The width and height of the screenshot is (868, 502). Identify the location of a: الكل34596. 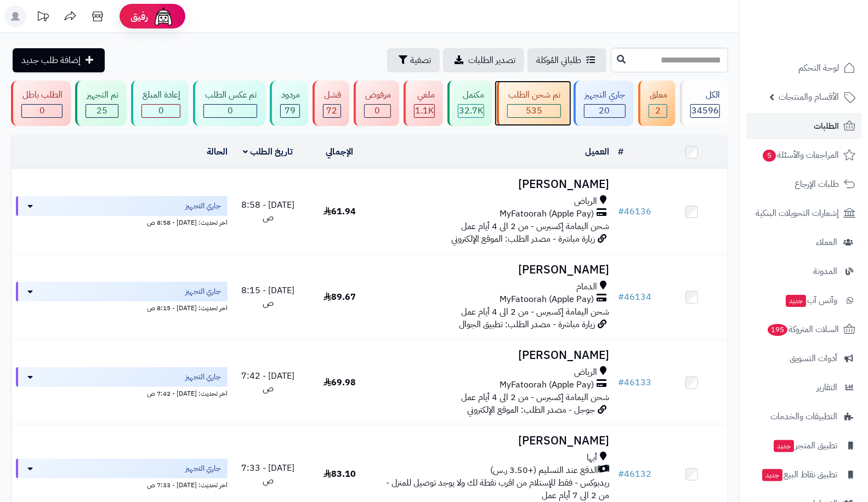
(704, 103).